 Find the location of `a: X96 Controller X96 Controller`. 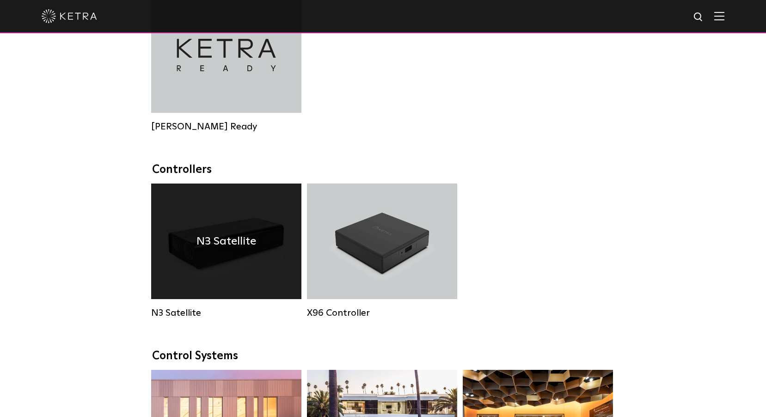

a: X96 Controller X96 Controller is located at coordinates (382, 251).